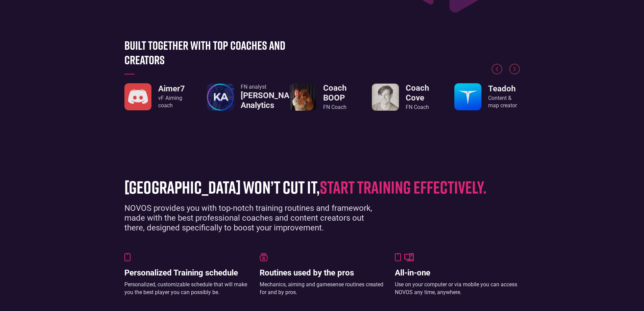 The height and width of the screenshot is (311, 644). Describe the element at coordinates (403, 187) in the screenshot. I see `span: start training effectively.` at that location.